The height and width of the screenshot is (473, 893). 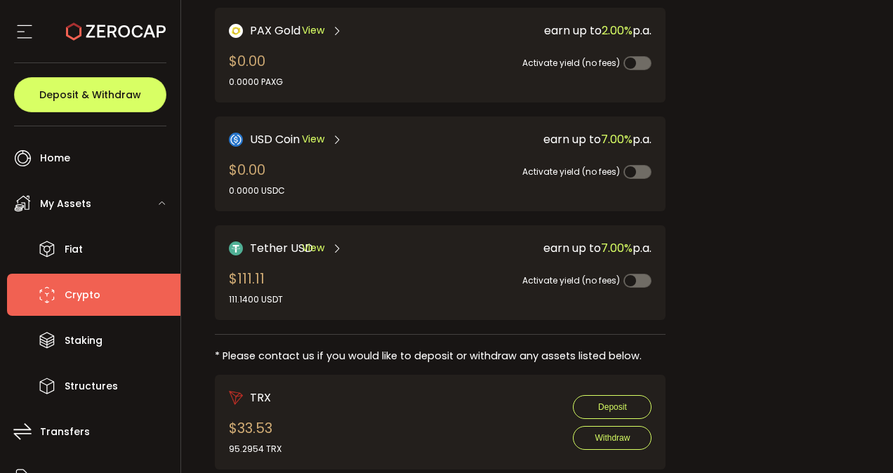 I want to click on div: 111.1400 USDT, so click(x=256, y=300).